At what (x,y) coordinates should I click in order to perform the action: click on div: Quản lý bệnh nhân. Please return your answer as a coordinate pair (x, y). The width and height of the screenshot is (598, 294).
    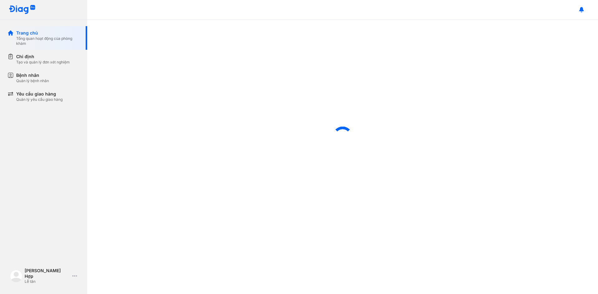
    Looking at the image, I should click on (32, 81).